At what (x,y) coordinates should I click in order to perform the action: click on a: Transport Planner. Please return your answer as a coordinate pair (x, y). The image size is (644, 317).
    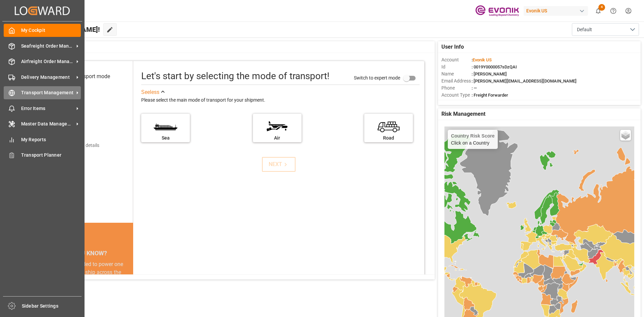
    Looking at the image, I should click on (42, 155).